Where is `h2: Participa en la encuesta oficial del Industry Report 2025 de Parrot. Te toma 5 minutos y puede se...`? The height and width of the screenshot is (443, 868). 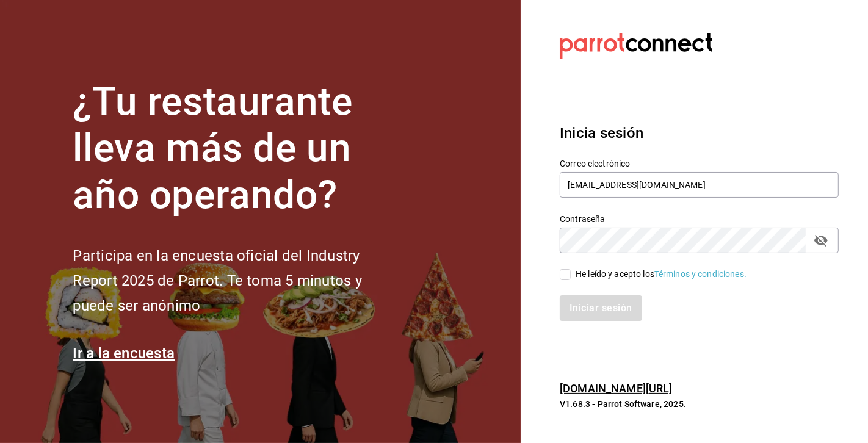
h2: Participa en la encuesta oficial del Industry Report 2025 de Parrot. Te toma 5 minutos y puede se... is located at coordinates (238, 280).